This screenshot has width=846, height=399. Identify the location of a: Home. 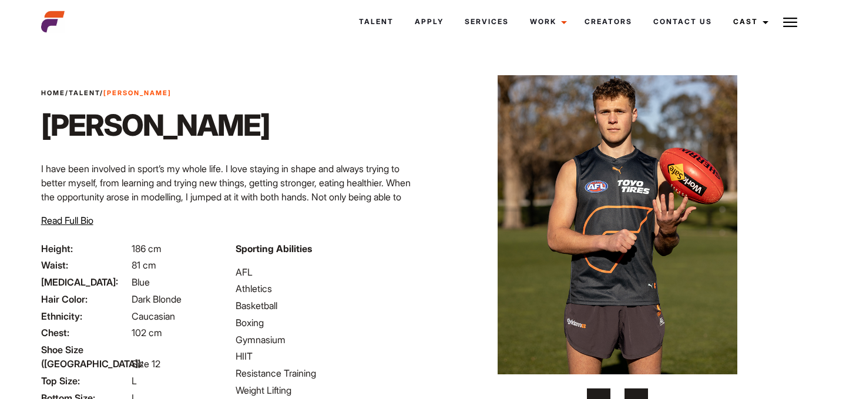
(53, 93).